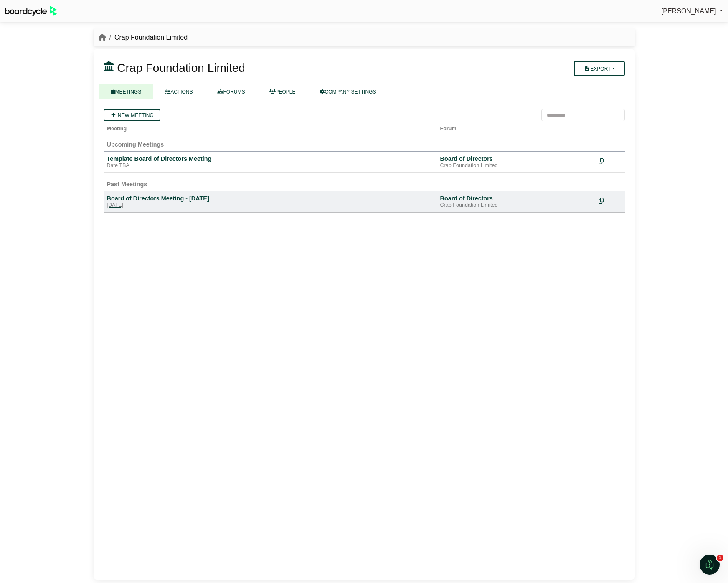 This screenshot has width=728, height=583. Describe the element at coordinates (179, 91) in the screenshot. I see `a: ACTIONS` at that location.